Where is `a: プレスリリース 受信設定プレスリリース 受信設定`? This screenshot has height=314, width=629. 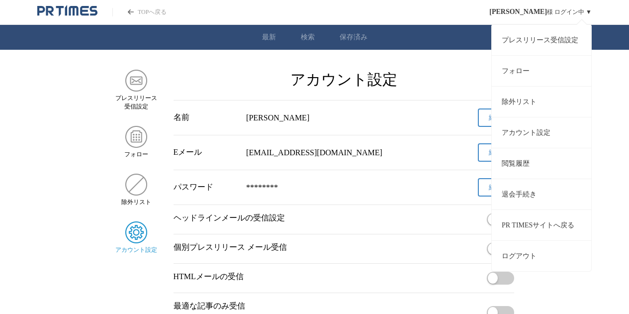
a: プレスリリース 受信設定プレスリリース 受信設定 is located at coordinates (136, 90).